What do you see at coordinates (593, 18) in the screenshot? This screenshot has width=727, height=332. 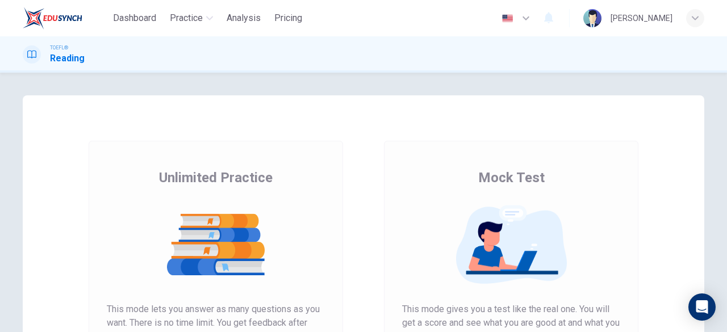 I see `img: Profile picture` at bounding box center [593, 18].